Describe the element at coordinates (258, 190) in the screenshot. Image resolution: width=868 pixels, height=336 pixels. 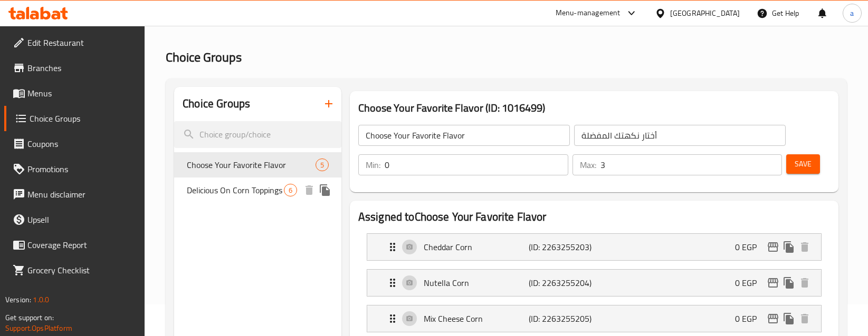
I see `div: Delicious On Corn Toppings6deleteduplicate` at that location.